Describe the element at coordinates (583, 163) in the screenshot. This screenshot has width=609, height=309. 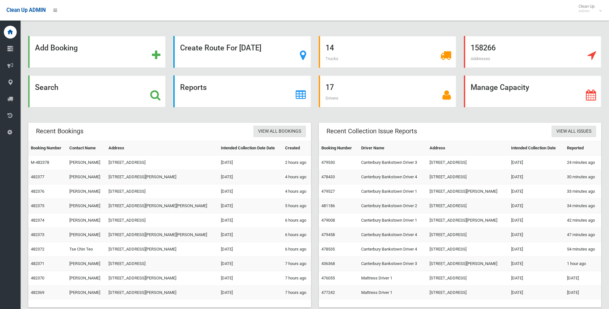
I see `td: 24 minutes ago` at that location.